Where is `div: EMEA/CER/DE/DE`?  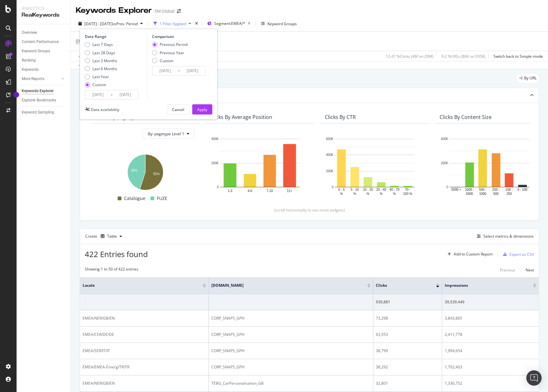 div: EMEA/CER/DE/DE is located at coordinates (144, 334).